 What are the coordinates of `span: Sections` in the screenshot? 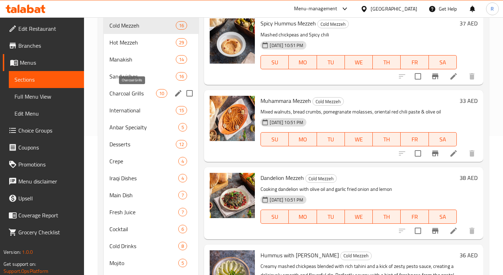 It's located at (46, 79).